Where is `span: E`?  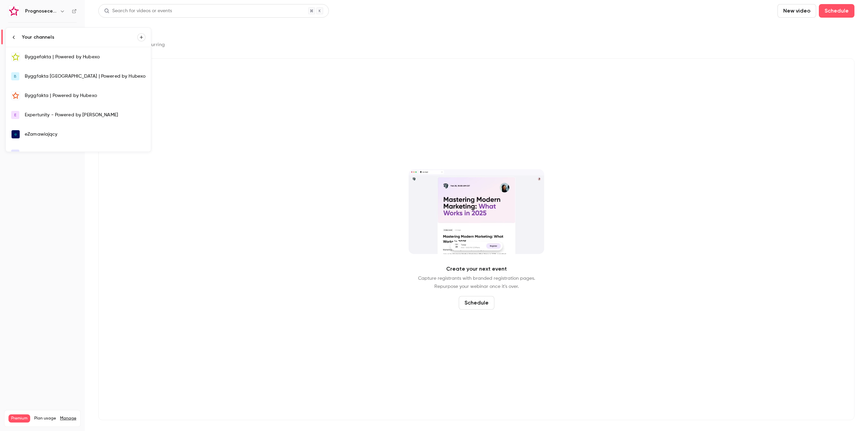 span: E is located at coordinates (15, 115).